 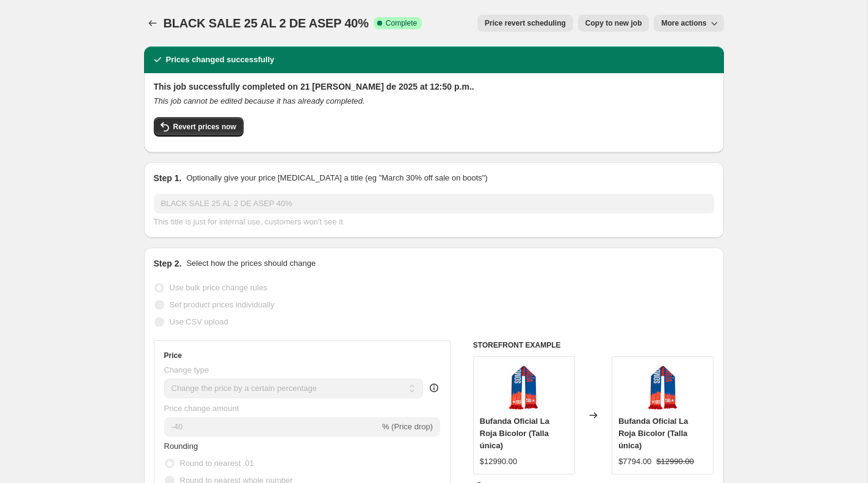 I want to click on span: Change type, so click(x=187, y=369).